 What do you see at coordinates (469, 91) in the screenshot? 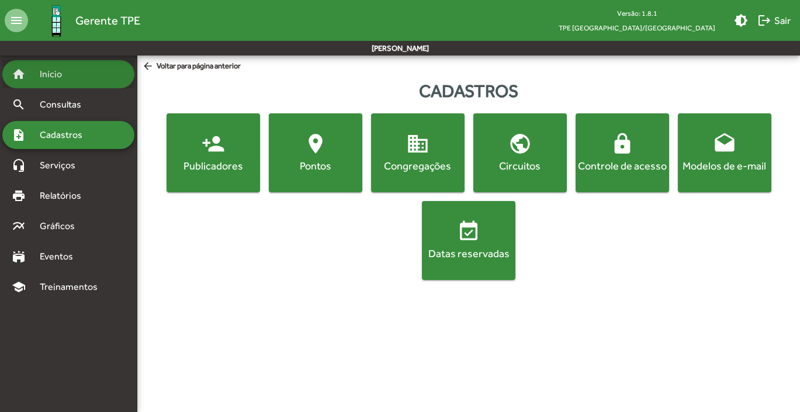
I see `div: Cadastros` at bounding box center [469, 91].